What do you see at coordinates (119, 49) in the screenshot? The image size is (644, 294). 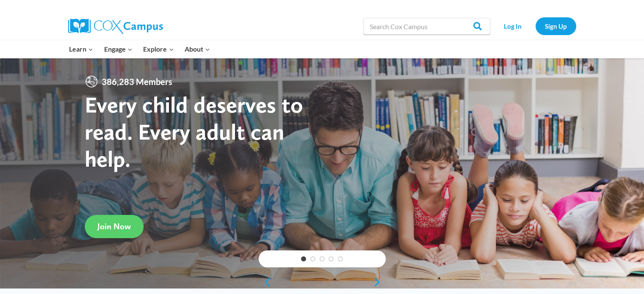 I see `span: Engage` at bounding box center [119, 49].